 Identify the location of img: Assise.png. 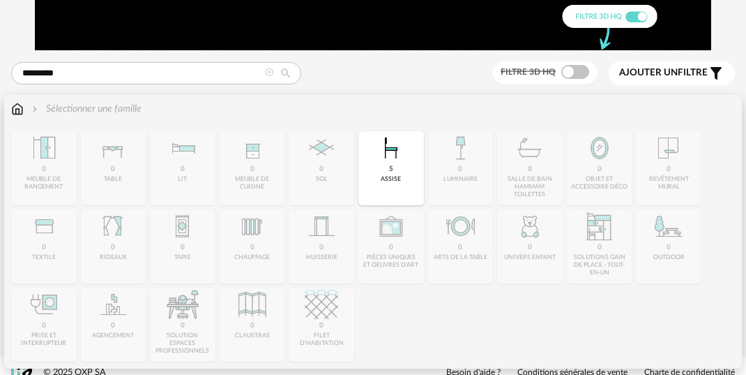
(391, 148).